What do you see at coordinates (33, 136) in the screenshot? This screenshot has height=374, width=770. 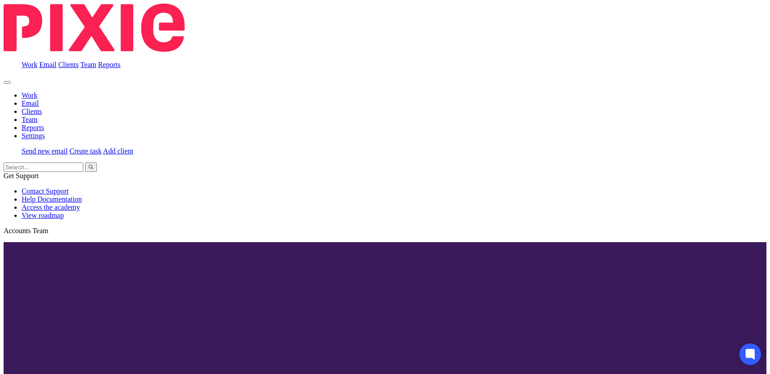 I see `a: Settings` at bounding box center [33, 136].